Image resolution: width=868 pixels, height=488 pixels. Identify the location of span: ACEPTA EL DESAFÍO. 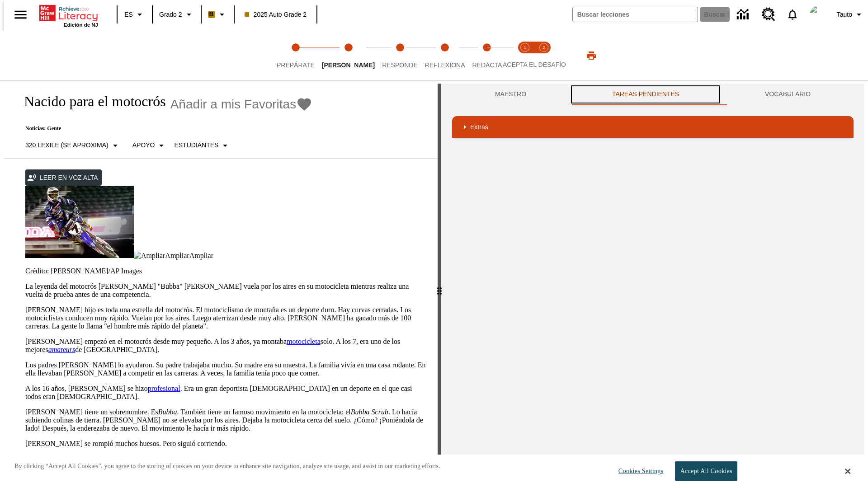
(535, 65).